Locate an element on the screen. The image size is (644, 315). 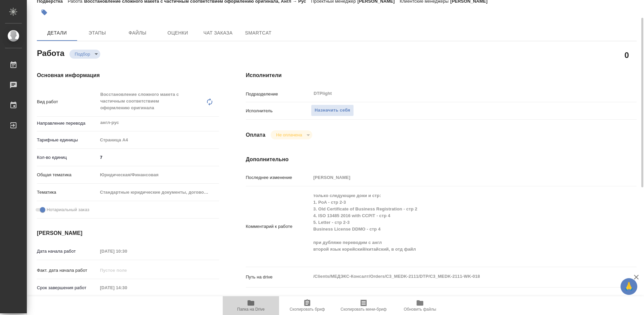
p: Общая тематика is located at coordinates (67, 175).